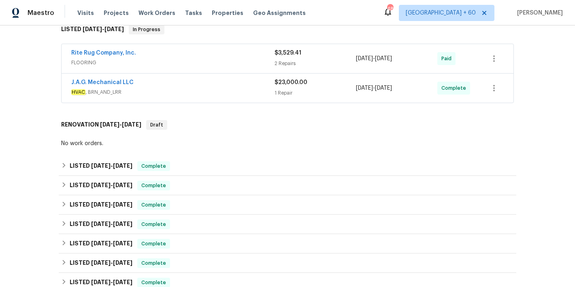  What do you see at coordinates (390, 9) in the screenshot?
I see `div: 485` at bounding box center [390, 9].